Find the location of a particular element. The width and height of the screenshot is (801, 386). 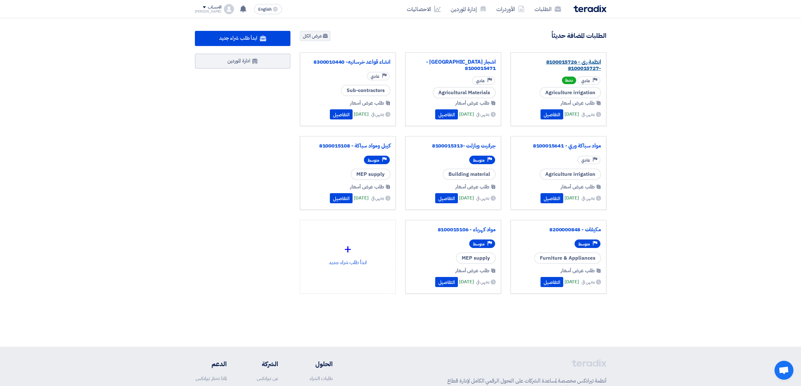

button: English is located at coordinates (268, 9).